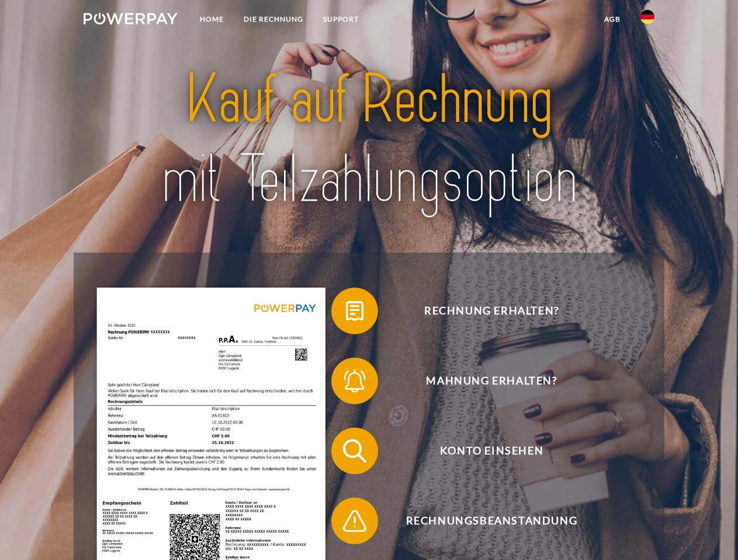 This screenshot has width=738, height=560. Describe the element at coordinates (354, 451) in the screenshot. I see `img: qb_search.svg` at that location.